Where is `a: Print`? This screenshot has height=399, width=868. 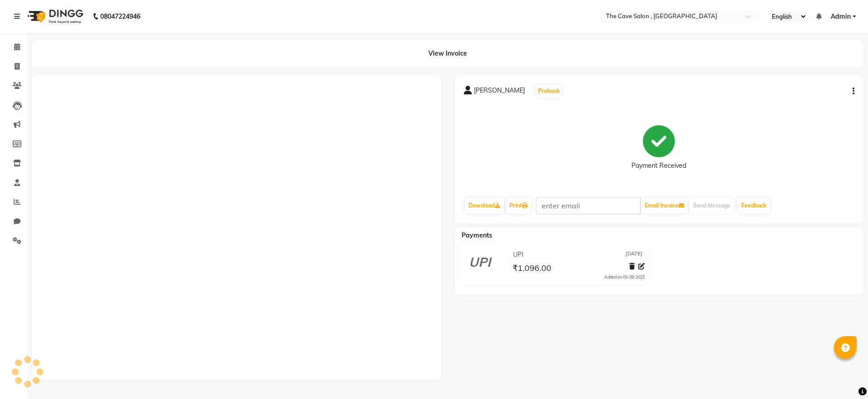 a: Print is located at coordinates (519, 205).